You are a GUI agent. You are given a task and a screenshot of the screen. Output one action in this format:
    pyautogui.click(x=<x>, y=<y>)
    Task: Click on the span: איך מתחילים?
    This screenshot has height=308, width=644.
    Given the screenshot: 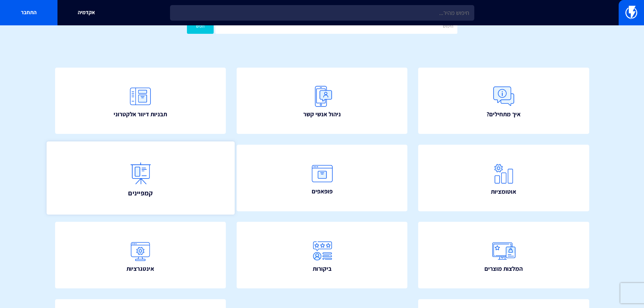 What is the action you would take?
    pyautogui.click(x=503, y=114)
    